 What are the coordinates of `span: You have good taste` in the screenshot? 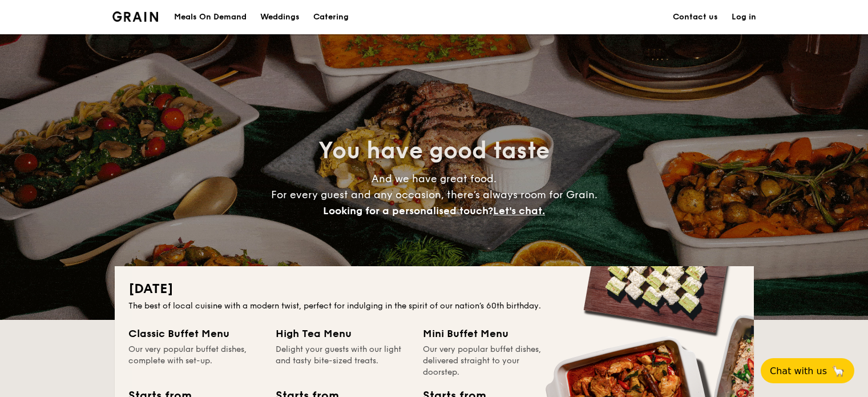 It's located at (433, 151).